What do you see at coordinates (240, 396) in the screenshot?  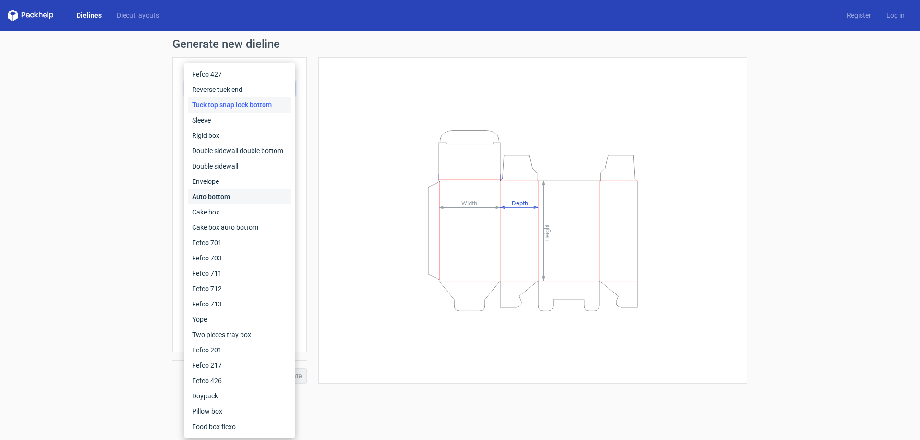 I see `div: Doypack` at bounding box center [240, 396].